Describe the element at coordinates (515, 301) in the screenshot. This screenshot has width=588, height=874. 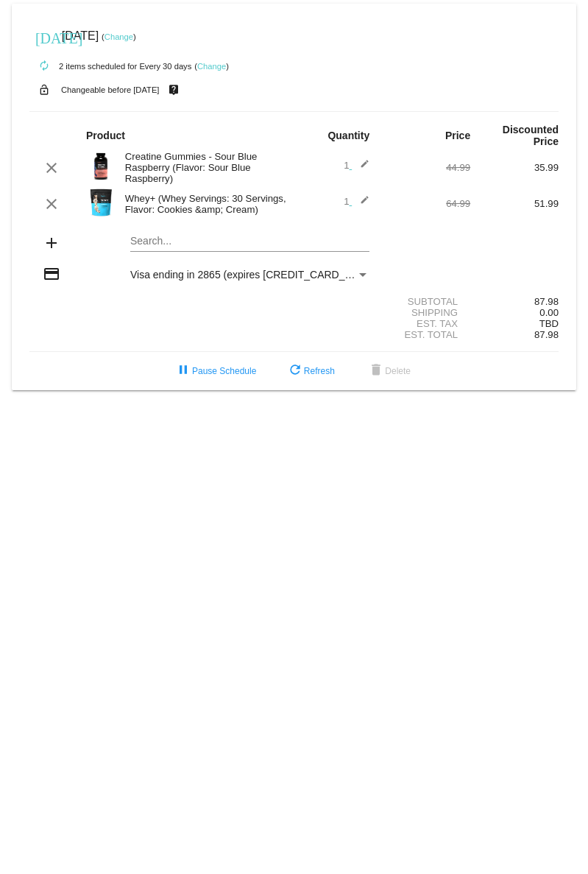
I see `div: 87.98` at that location.